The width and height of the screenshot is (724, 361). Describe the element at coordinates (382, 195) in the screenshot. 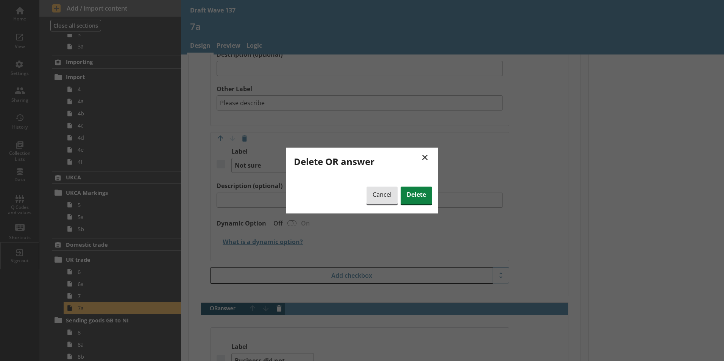

I see `button: Cancel` at that location.